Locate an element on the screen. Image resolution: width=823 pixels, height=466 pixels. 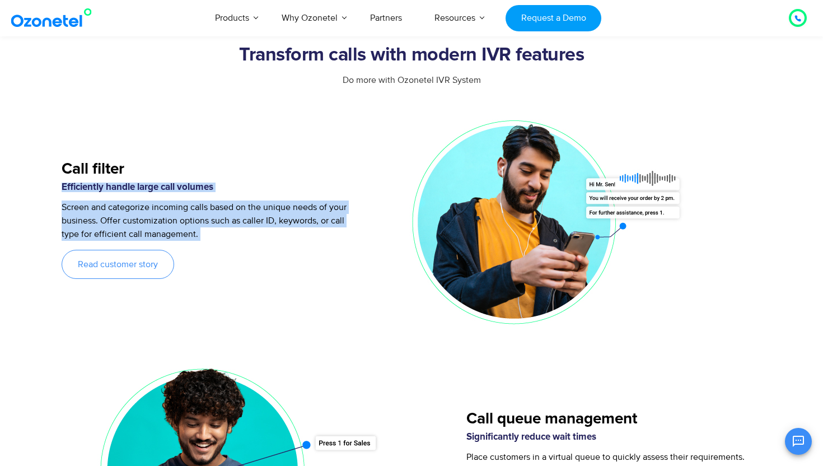
span: Read customer story is located at coordinates (118, 264).